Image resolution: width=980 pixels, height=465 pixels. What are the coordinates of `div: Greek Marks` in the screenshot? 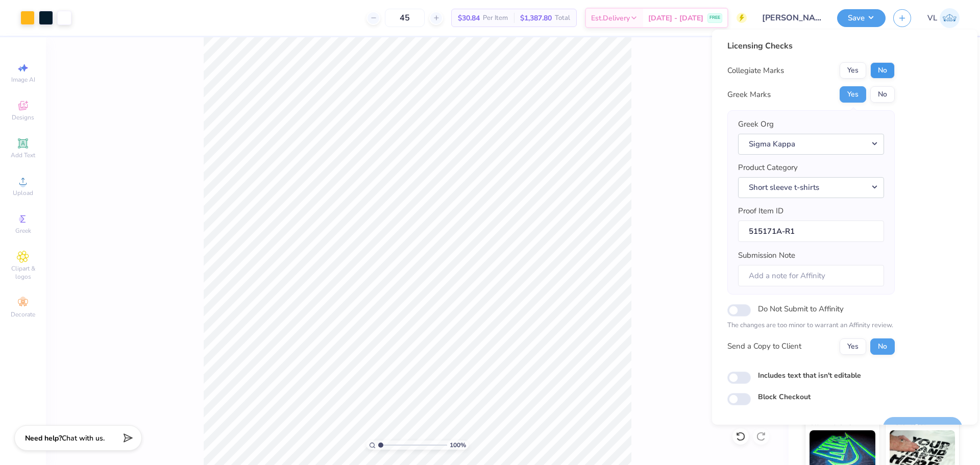 It's located at (748, 95).